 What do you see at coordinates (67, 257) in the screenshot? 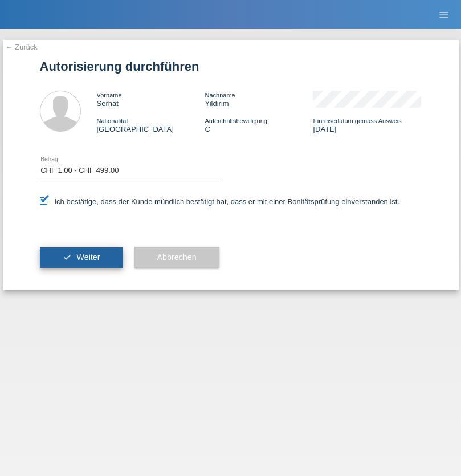
I see `i: check` at bounding box center [67, 257].